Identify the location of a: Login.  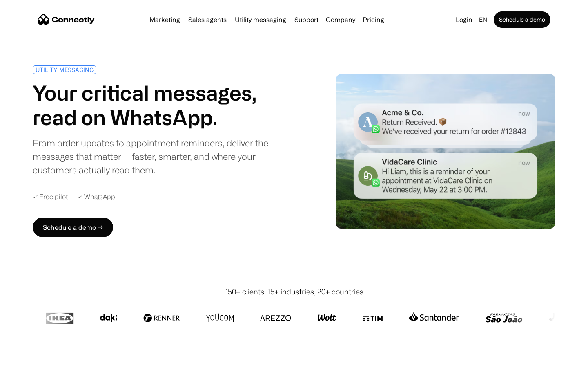
(464, 19).